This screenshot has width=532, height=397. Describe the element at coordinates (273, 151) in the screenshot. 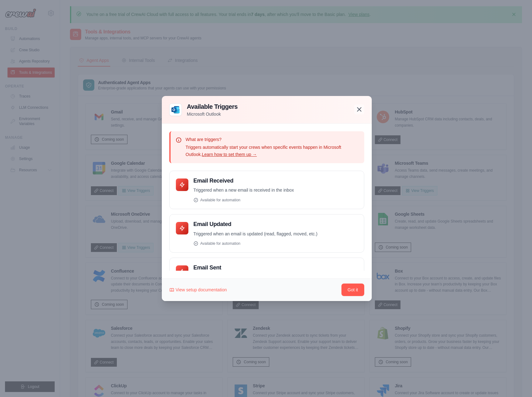

I see `p: Triggers automatically start your crews when specific events happen in Microsoft Outlook.` at that location.